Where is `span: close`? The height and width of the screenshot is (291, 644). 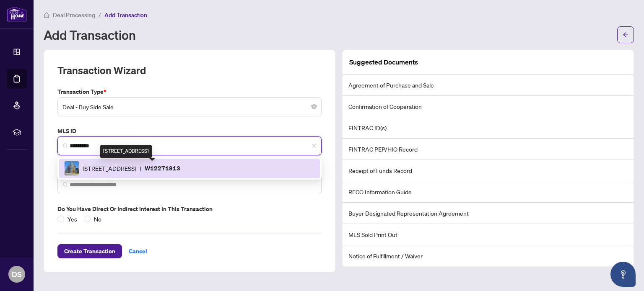 span: close is located at coordinates (314, 146).